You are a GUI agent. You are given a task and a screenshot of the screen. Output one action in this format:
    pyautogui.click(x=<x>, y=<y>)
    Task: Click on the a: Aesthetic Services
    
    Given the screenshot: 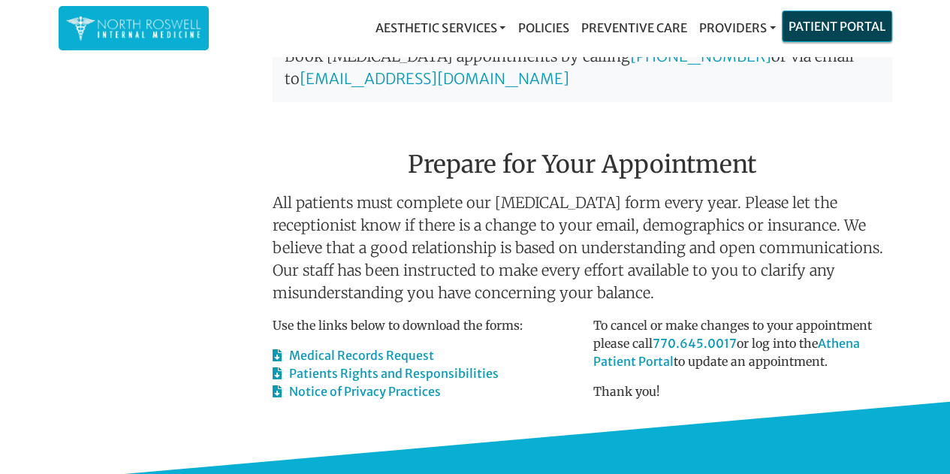 What is the action you would take?
    pyautogui.click(x=440, y=28)
    